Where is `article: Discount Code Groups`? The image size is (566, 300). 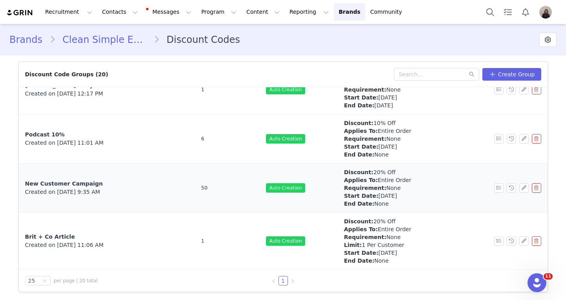
article: Discount Code Groups is located at coordinates (283, 176).